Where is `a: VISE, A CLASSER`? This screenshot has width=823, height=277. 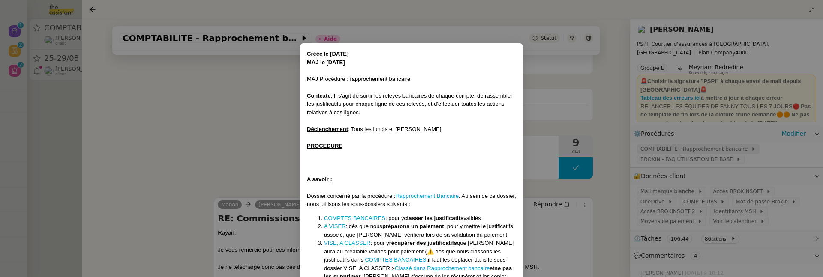
a: VISE, A CLASSER is located at coordinates (347, 243).